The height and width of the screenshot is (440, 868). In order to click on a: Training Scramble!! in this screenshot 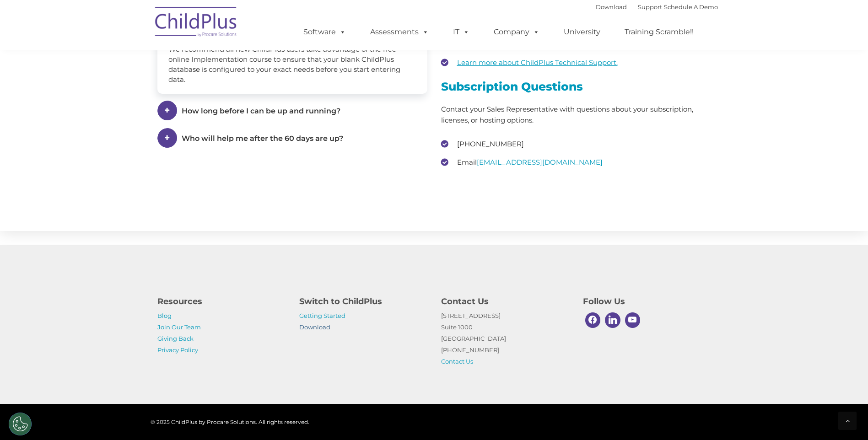, I will do `click(659, 32)`.